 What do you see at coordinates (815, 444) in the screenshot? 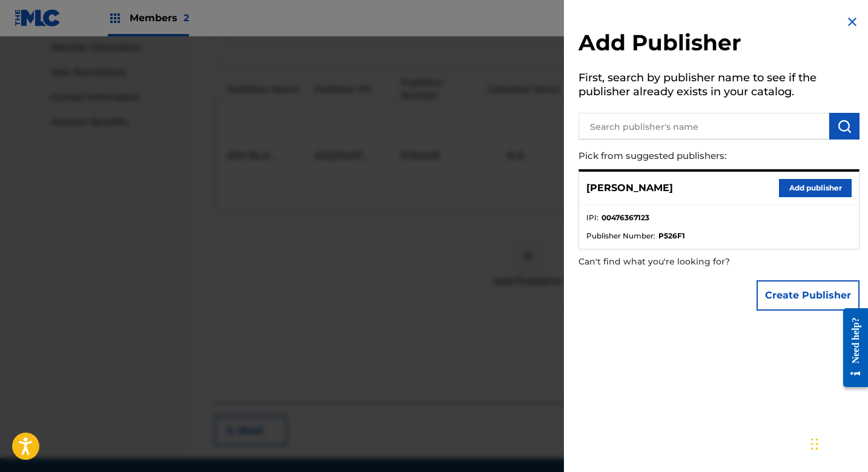
I see `div: Drag` at bounding box center [815, 444].